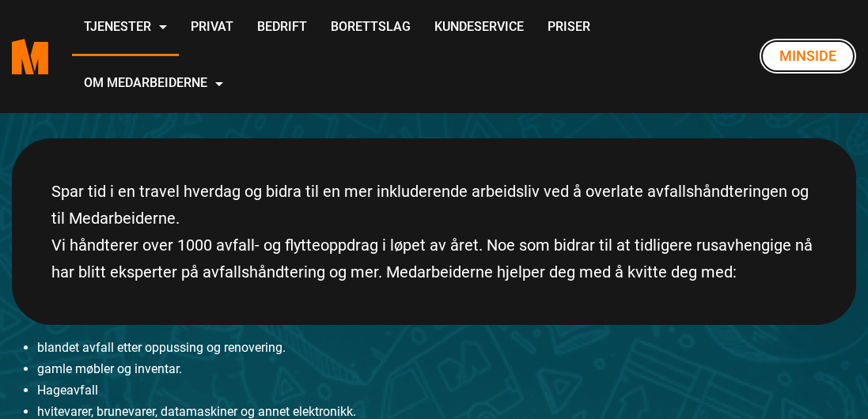  What do you see at coordinates (808, 56) in the screenshot?
I see `a: Minside` at bounding box center [808, 56].